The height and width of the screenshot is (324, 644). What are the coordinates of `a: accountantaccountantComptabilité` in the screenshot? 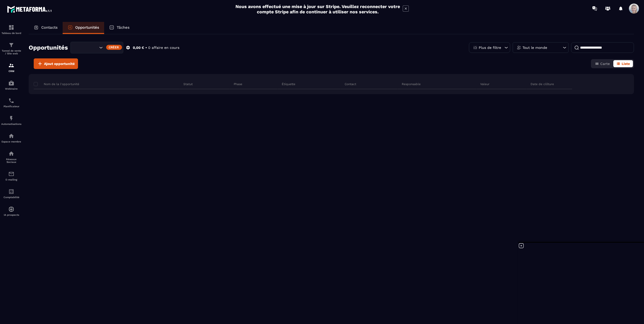 It's located at (11, 194).